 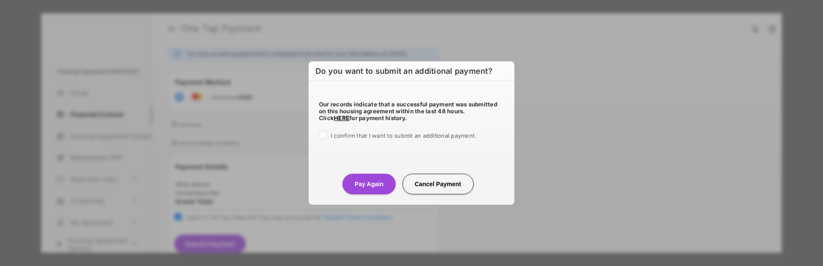 I want to click on button: Pay Again, so click(x=368, y=184).